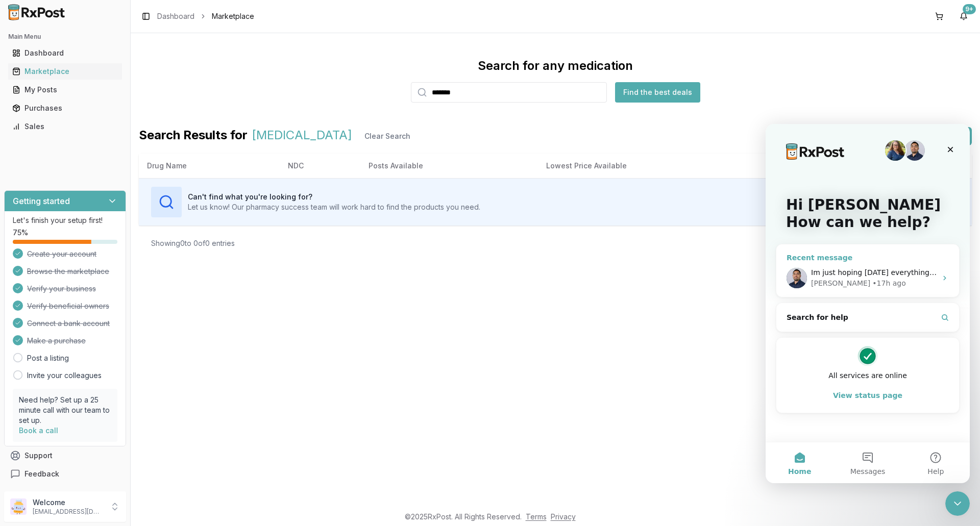 The height and width of the screenshot is (526, 980). I want to click on div: All services are online, so click(102, 251).